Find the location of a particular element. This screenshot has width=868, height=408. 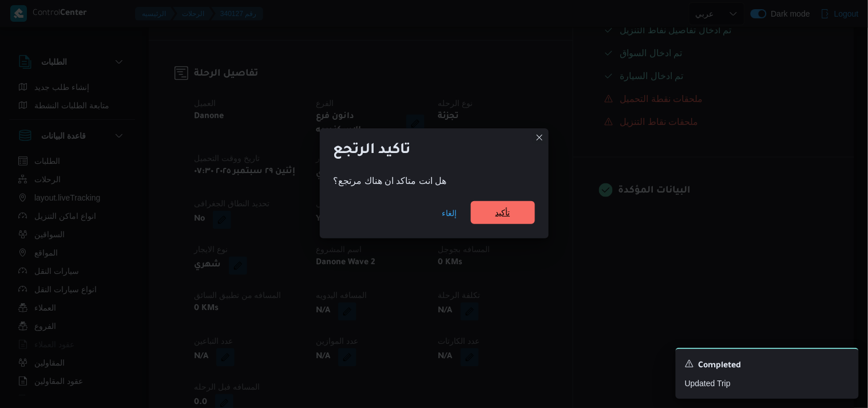

div: Notification is located at coordinates (768, 366).